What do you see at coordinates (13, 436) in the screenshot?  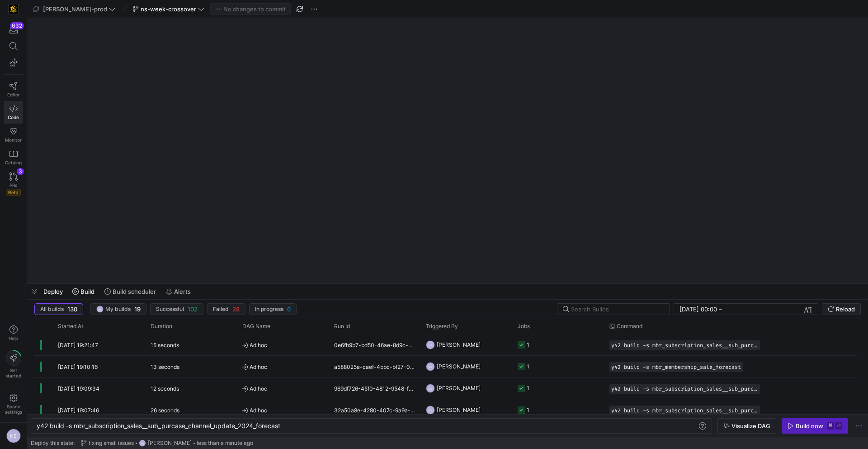 I see `button: NS` at bounding box center [13, 436].